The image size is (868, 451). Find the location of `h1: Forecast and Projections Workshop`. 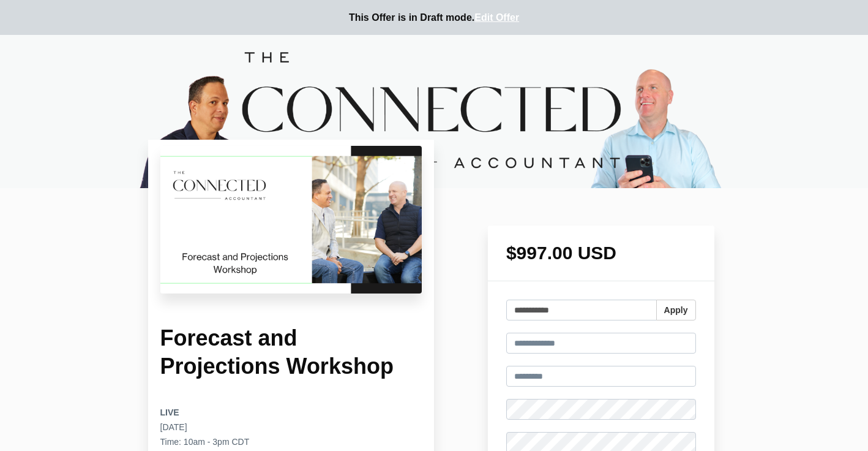

h1: Forecast and Projections Workshop is located at coordinates (292, 353).